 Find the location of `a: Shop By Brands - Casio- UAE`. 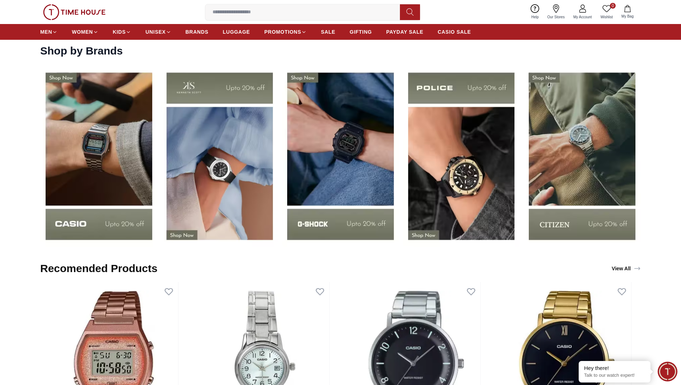

a: Shop By Brands - Casio- UAE is located at coordinates (220, 156).